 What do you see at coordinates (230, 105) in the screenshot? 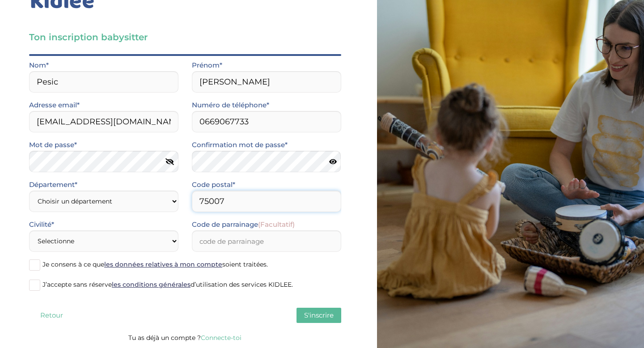
I see `label: Numéro de téléphone*` at bounding box center [230, 105].